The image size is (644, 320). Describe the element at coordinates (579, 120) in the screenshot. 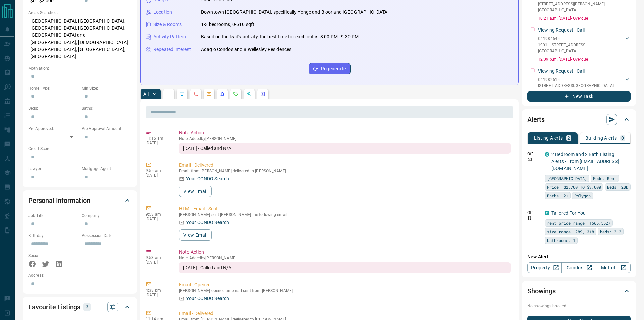

I see `div: Alerts` at that location.